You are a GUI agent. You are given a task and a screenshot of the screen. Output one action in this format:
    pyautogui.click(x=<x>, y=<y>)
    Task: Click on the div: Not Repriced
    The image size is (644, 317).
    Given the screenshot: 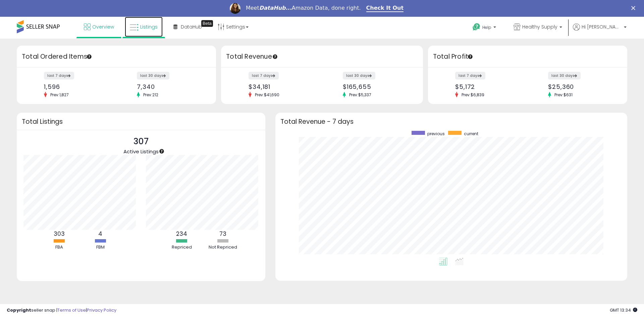 What is the action you would take?
    pyautogui.click(x=223, y=247)
    